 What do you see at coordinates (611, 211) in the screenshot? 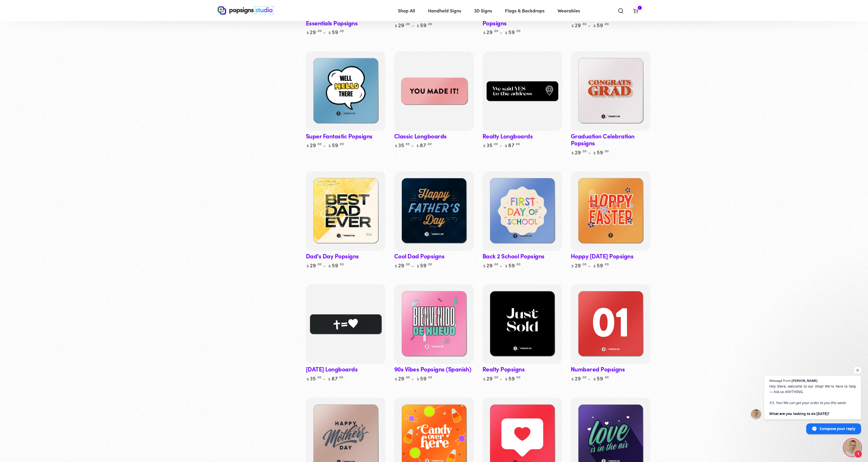
I see `a: Hoppy Easter PopsignsHoppy Easter Popsigns` at bounding box center [611, 211].